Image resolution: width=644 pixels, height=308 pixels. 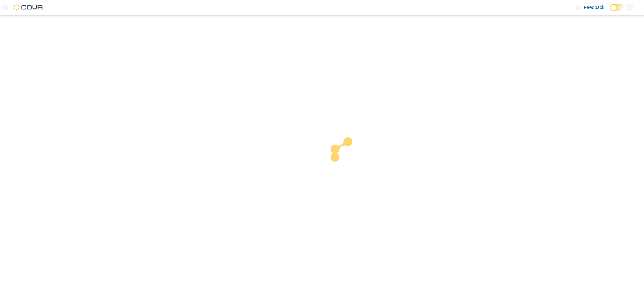 What do you see at coordinates (347, 157) in the screenshot?
I see `img: cova-loader` at bounding box center [347, 157].